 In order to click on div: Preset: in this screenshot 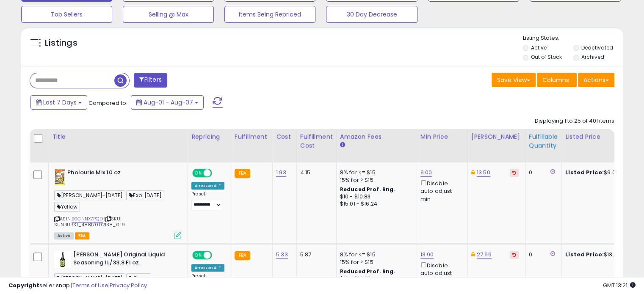, I will do `click(208, 201)`.